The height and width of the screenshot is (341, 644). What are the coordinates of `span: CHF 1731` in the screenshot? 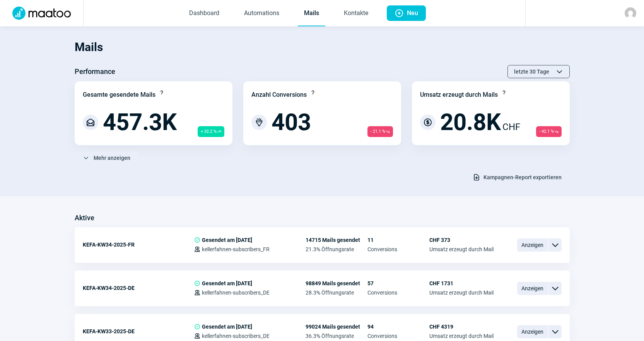 It's located at (462, 283).